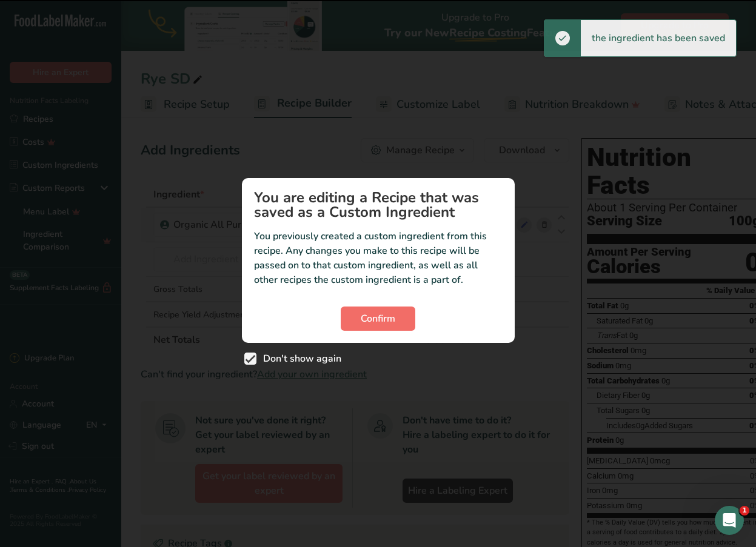 This screenshot has width=756, height=547. I want to click on span: Don't show again, so click(299, 359).